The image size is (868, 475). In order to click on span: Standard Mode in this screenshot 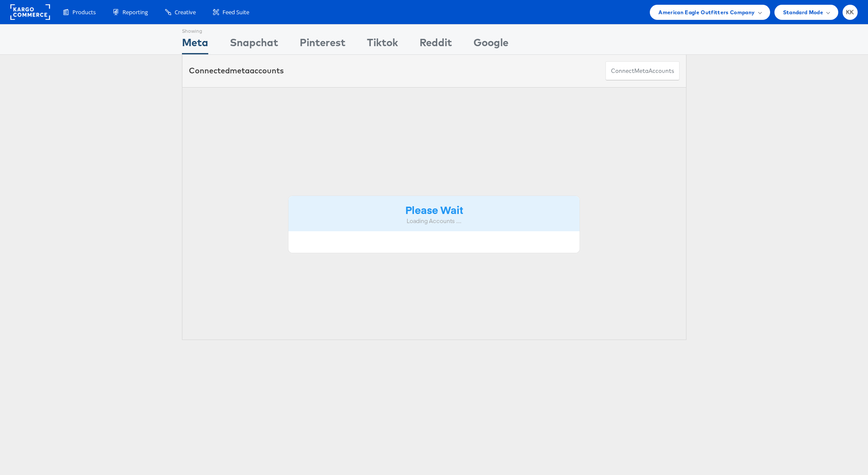, I will do `click(803, 12)`.